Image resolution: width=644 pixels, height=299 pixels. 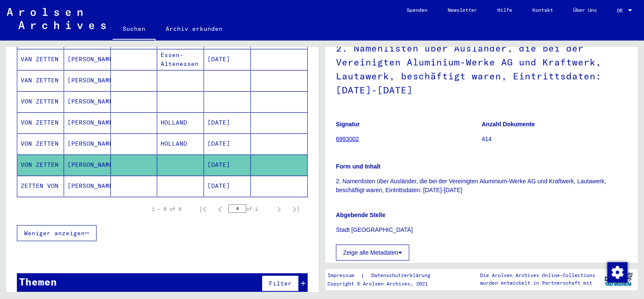 I want to click on p: Copyright © Arolsen Archives, 2021, so click(x=384, y=284).